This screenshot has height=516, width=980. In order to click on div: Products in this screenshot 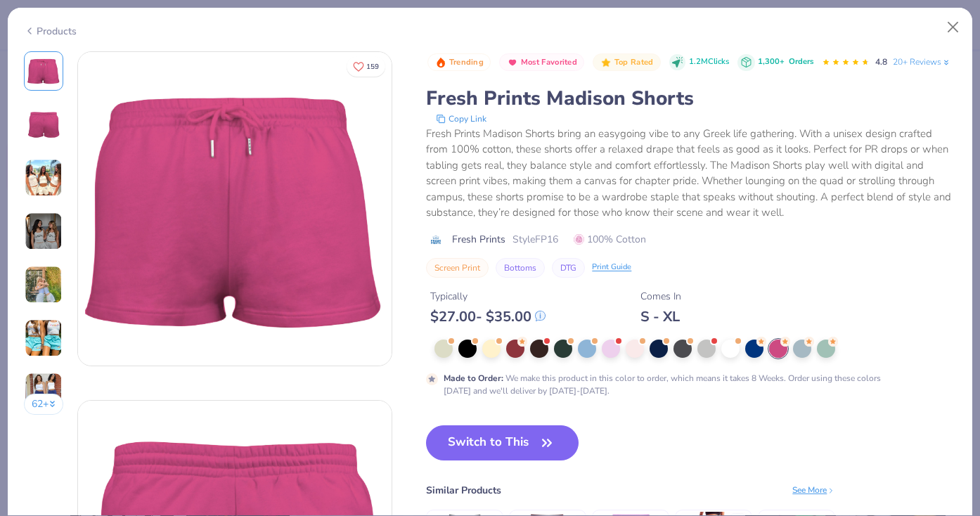, I will do `click(50, 31)`.